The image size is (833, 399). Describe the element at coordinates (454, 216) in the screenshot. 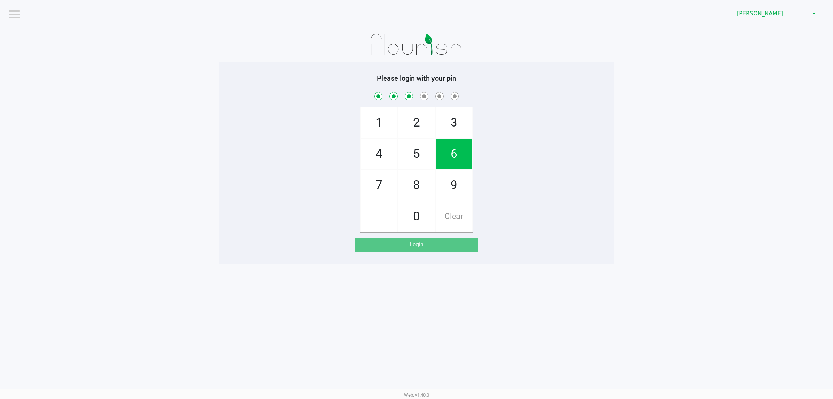

I see `span: Clear` at that location.